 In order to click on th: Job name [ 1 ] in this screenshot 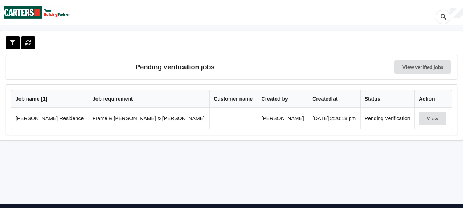, I will do `click(50, 99)`.